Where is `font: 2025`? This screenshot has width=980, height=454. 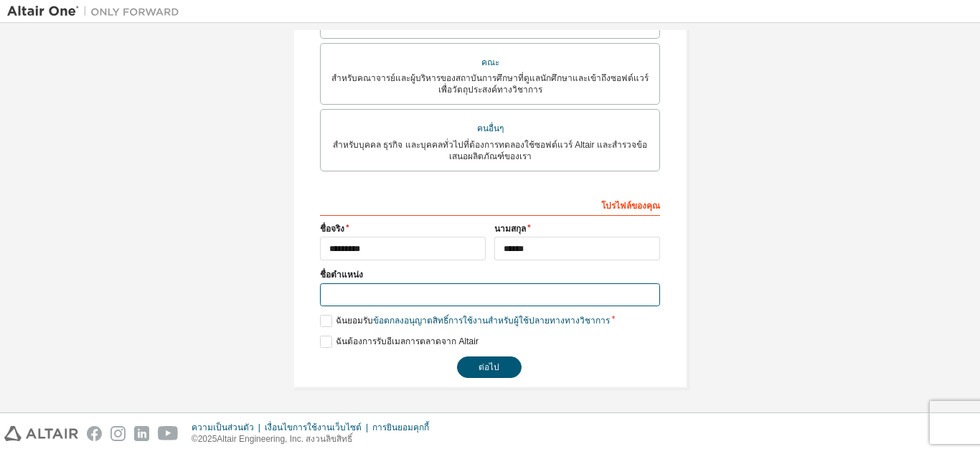
font: 2025 is located at coordinates (208, 439).